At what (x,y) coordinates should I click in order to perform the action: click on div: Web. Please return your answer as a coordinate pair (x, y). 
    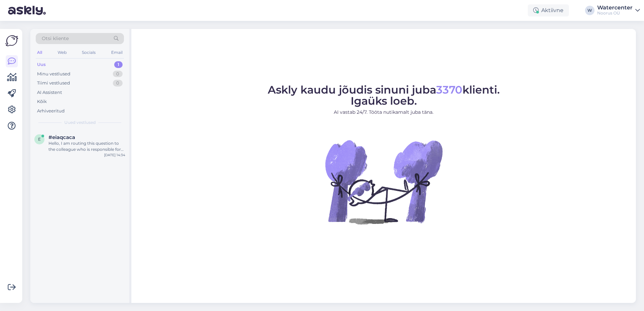
    Looking at the image, I should click on (62, 52).